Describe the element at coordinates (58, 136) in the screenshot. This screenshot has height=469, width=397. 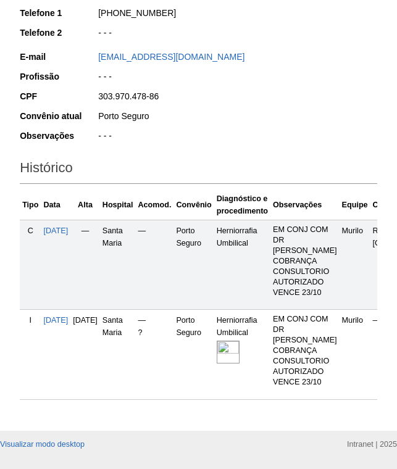
I see `div: Observações` at that location.